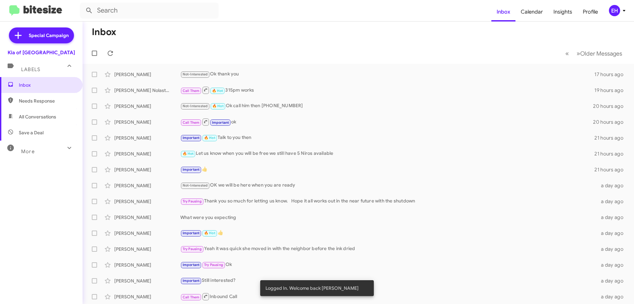  What do you see at coordinates (49, 35) in the screenshot?
I see `span: Special Campaign` at bounding box center [49, 35].